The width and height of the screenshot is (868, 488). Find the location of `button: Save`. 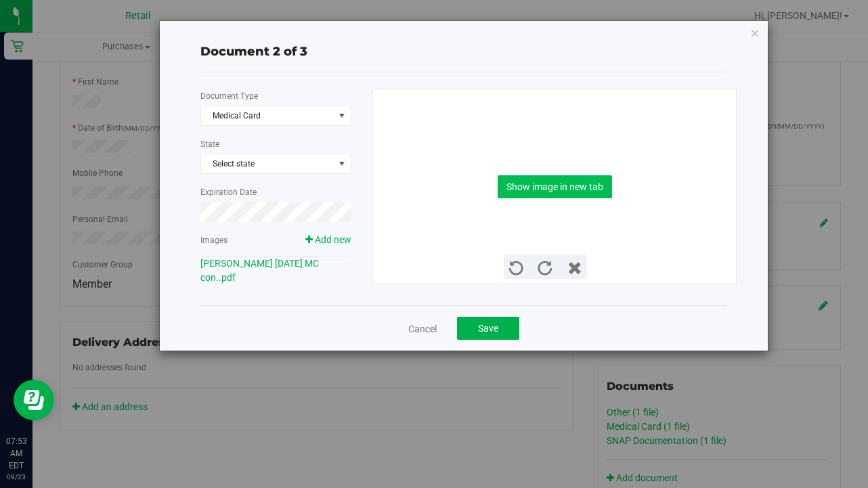

button: Save is located at coordinates (488, 328).